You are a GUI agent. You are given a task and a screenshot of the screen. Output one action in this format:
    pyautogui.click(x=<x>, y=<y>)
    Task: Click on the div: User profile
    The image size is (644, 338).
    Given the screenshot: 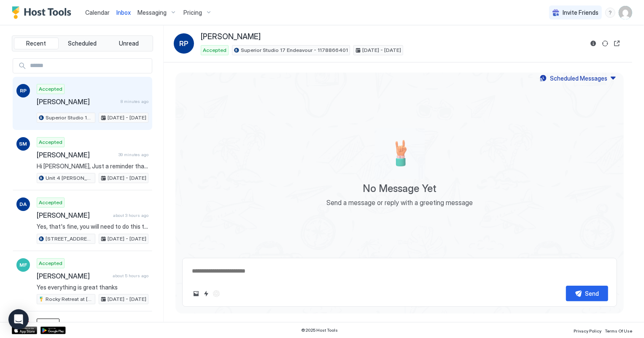 What is the action you would take?
    pyautogui.click(x=625, y=13)
    